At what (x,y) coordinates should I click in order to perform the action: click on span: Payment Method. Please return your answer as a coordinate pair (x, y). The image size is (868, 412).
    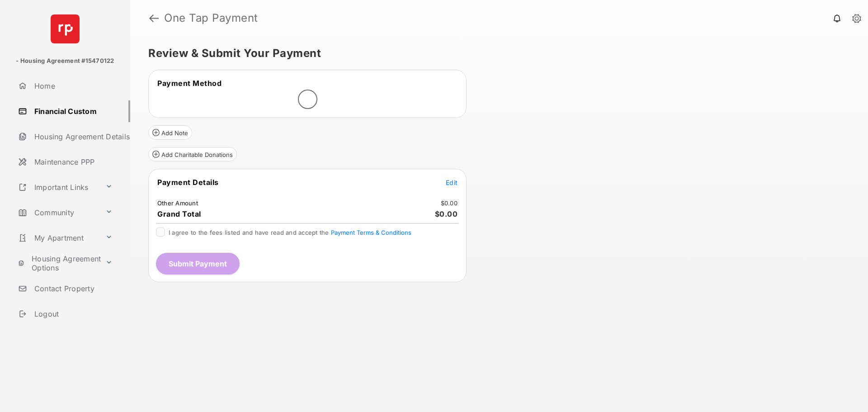
    Looking at the image, I should click on (189, 83).